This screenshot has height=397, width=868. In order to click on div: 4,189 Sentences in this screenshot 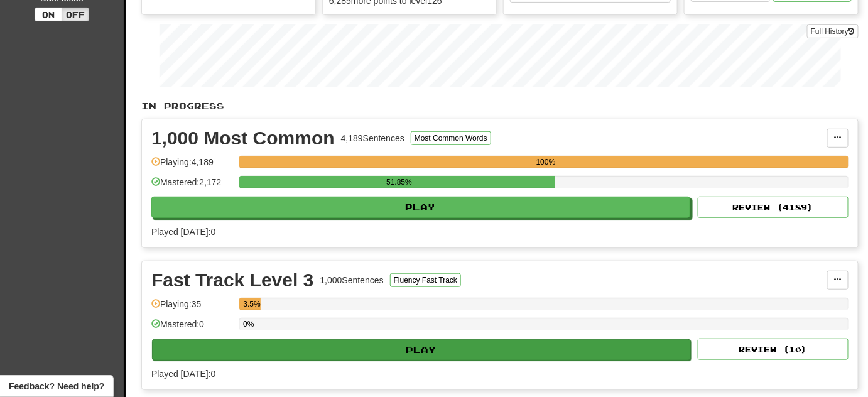, I will do `click(373, 138)`.